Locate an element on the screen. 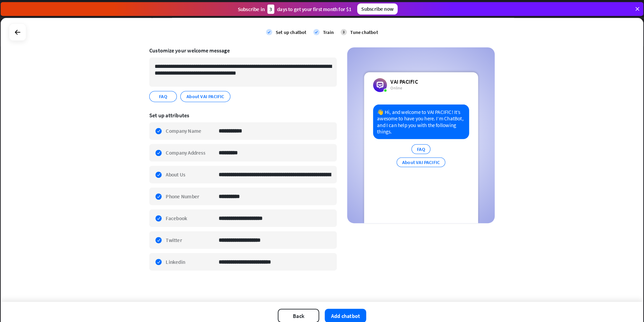  div: days is located at coordinates (9, 251).